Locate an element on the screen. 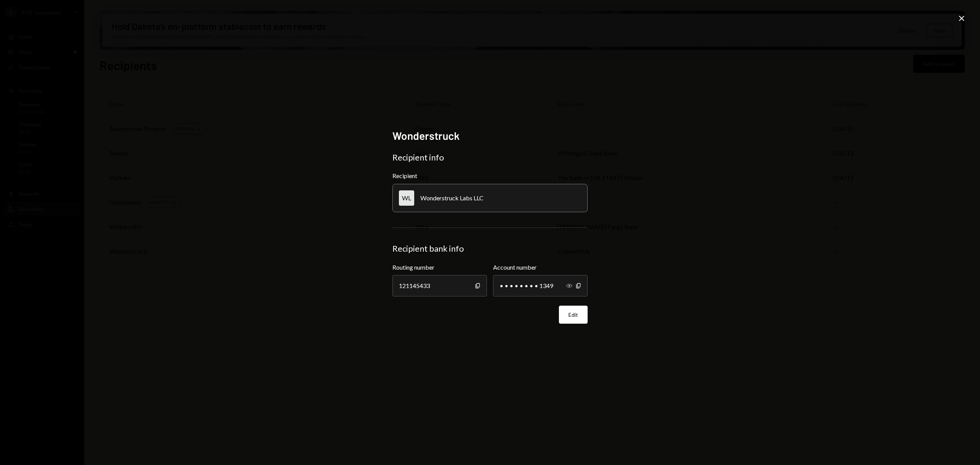 The width and height of the screenshot is (980, 465). div: Recipient bank info is located at coordinates (490, 249).